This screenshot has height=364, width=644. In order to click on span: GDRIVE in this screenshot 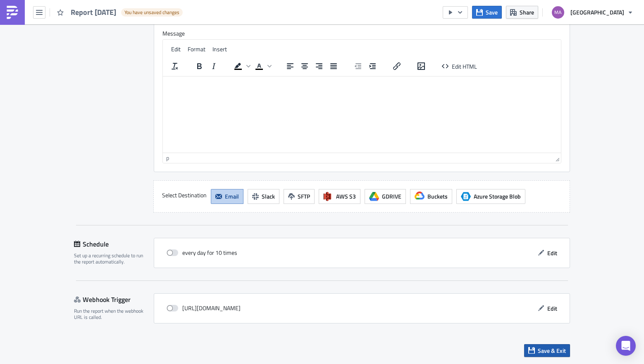, I will do `click(391, 196)`.